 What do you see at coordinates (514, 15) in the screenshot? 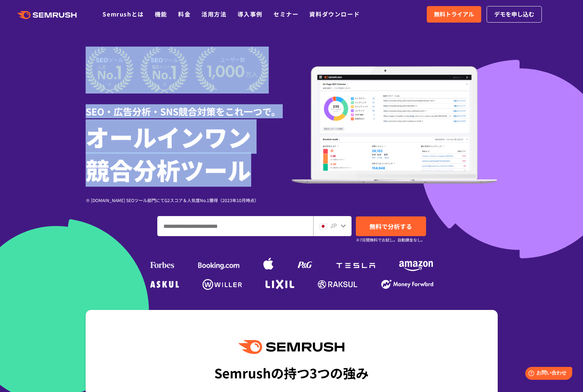
I see `a: デモを申し込む` at bounding box center [514, 15].